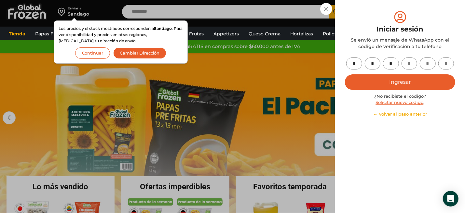 The width and height of the screenshot is (465, 213). What do you see at coordinates (400, 29) in the screenshot?
I see `div: Iniciar sesión` at bounding box center [400, 29].